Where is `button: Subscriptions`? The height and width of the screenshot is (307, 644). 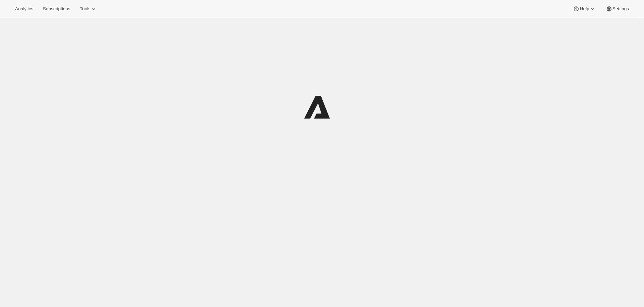
button: Subscriptions is located at coordinates (57, 9).